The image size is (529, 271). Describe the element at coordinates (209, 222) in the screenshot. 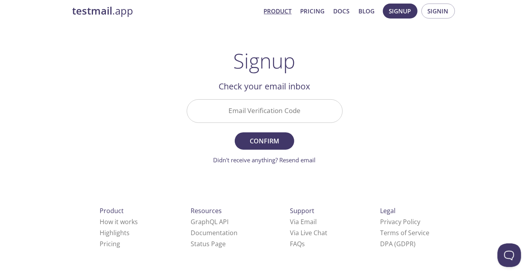

I see `a: GraphQL API` at that location.